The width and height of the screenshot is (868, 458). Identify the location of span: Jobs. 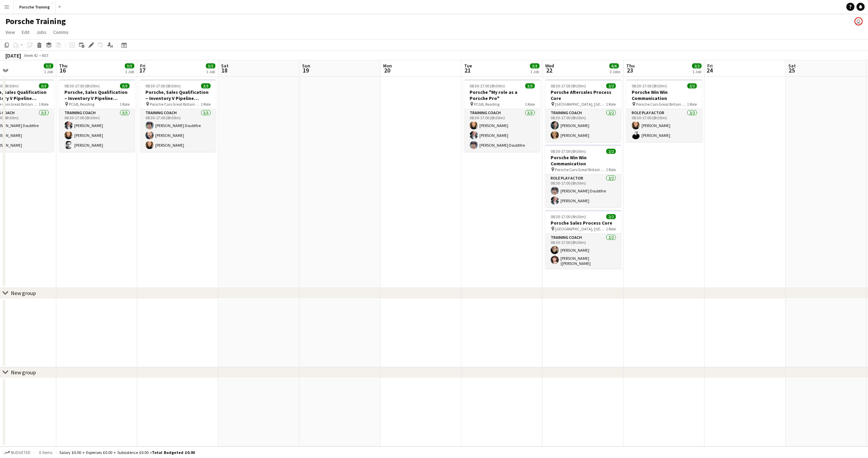
(41, 32).